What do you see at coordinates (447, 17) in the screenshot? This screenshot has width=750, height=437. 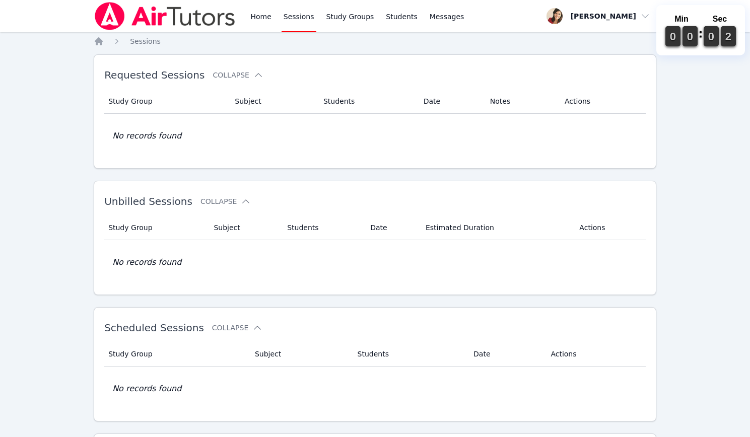 I see `span: Messages` at bounding box center [447, 17].